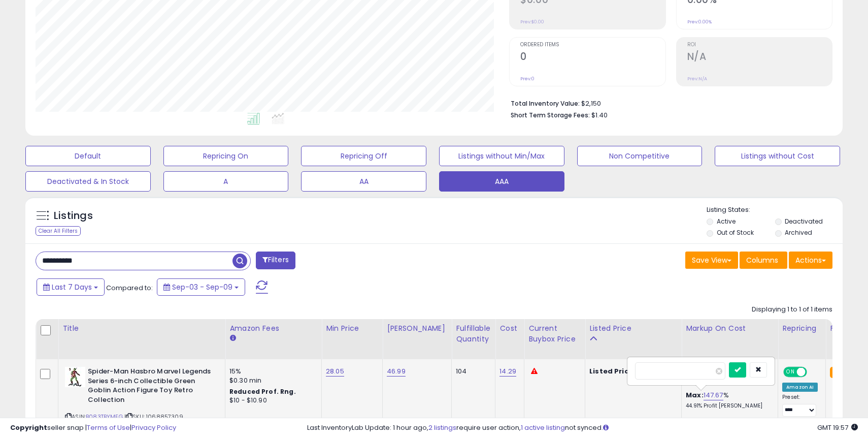 Image resolution: width=868 pixels, height=438 pixels. I want to click on div: $0.30 min, so click(271, 380).